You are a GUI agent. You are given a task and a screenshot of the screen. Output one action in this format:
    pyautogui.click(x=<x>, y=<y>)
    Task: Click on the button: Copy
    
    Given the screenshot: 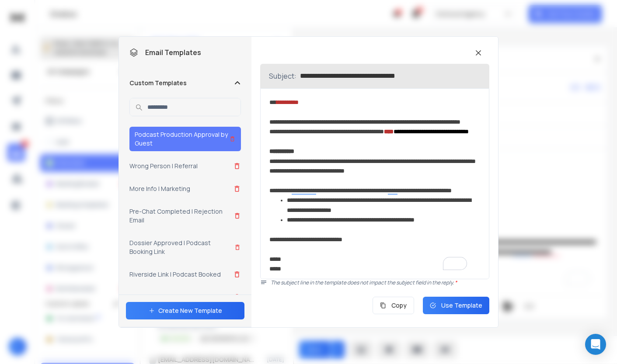 What is the action you would take?
    pyautogui.click(x=393, y=306)
    